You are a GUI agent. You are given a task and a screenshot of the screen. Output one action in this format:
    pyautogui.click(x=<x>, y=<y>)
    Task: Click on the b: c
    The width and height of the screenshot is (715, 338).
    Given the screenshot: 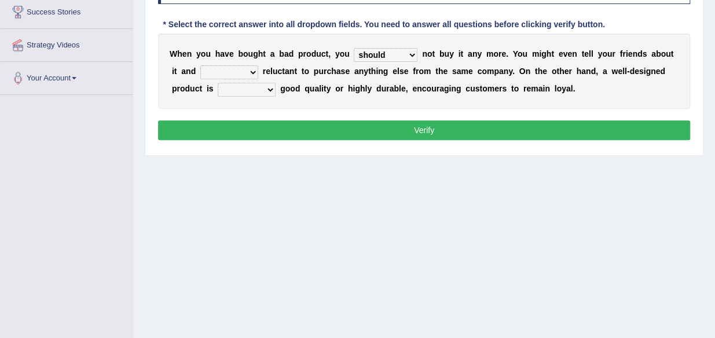 What is the action you would take?
    pyautogui.click(x=324, y=54)
    